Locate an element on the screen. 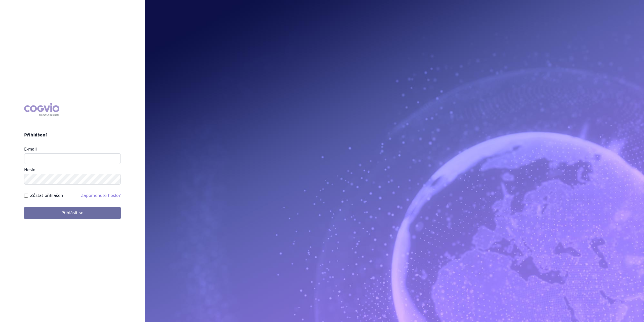  div: COGVIO is located at coordinates (42, 109).